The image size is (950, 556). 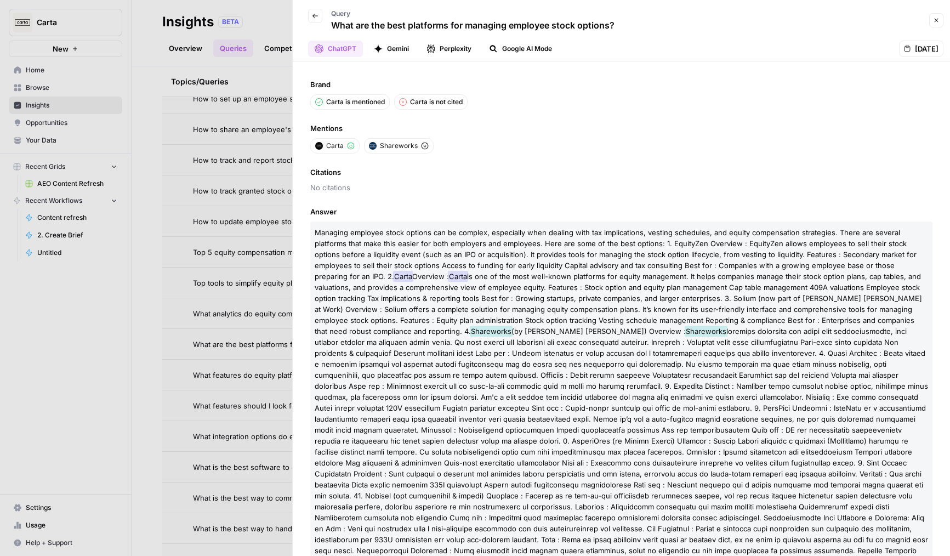 What do you see at coordinates (621, 211) in the screenshot?
I see `span: Answer` at bounding box center [621, 211].